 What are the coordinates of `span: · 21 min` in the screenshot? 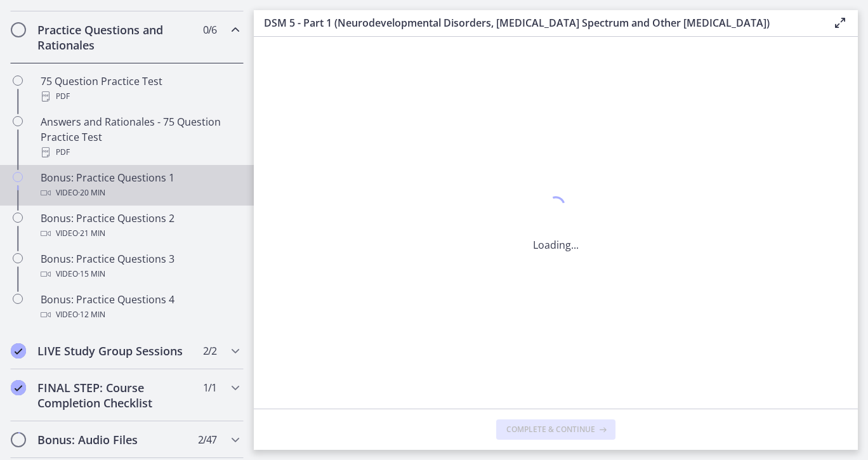 It's located at (91, 233).